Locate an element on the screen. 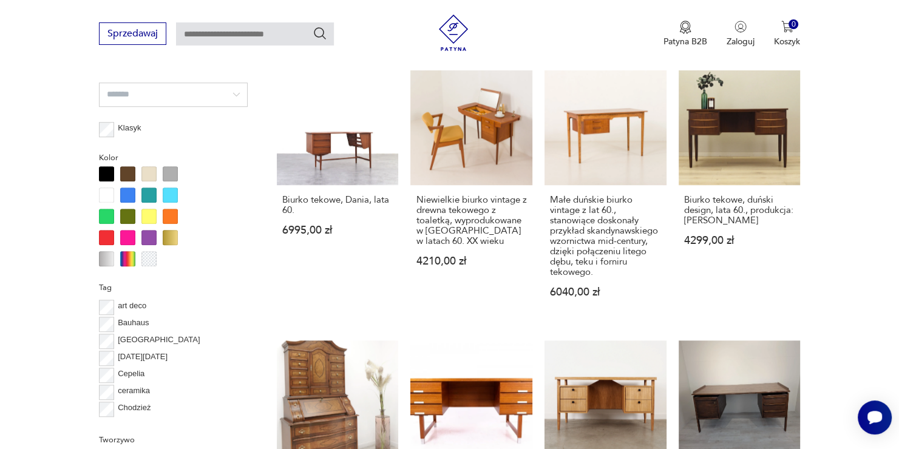  p: Patyna B2B is located at coordinates (686, 41).